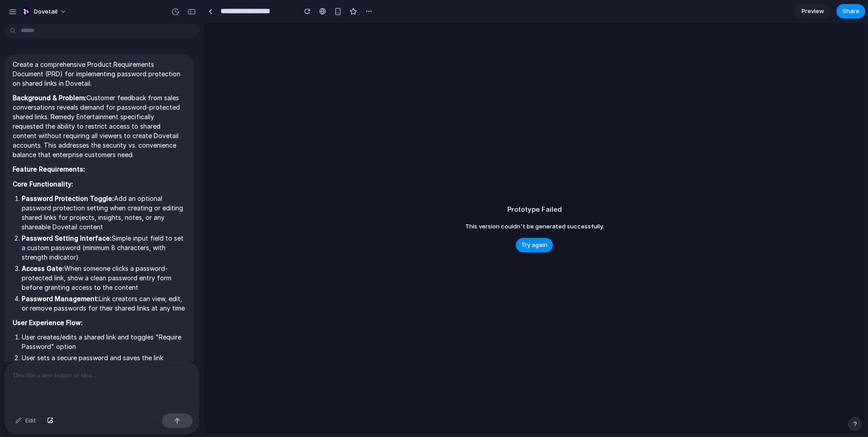 The image size is (868, 437). I want to click on strong: Background & Problem:, so click(49, 97).